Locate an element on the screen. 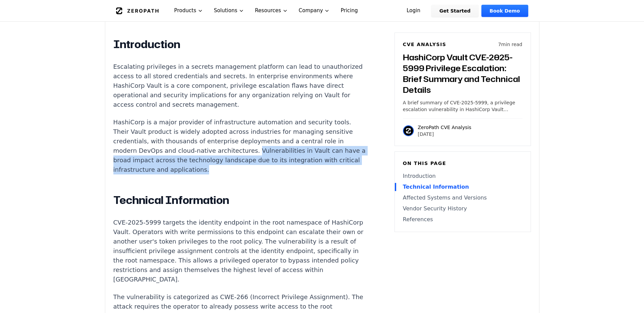 This screenshot has width=644, height=313. h6: On this page is located at coordinates (462, 164).